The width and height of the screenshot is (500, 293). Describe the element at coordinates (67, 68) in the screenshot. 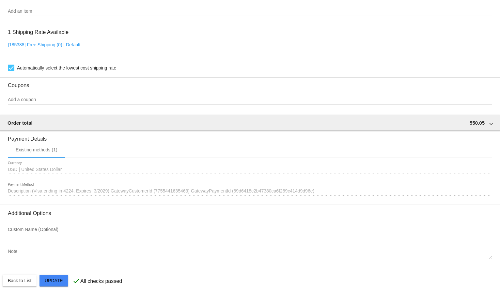

I see `span: Automatically select the lowest cost shipping rate` at that location.